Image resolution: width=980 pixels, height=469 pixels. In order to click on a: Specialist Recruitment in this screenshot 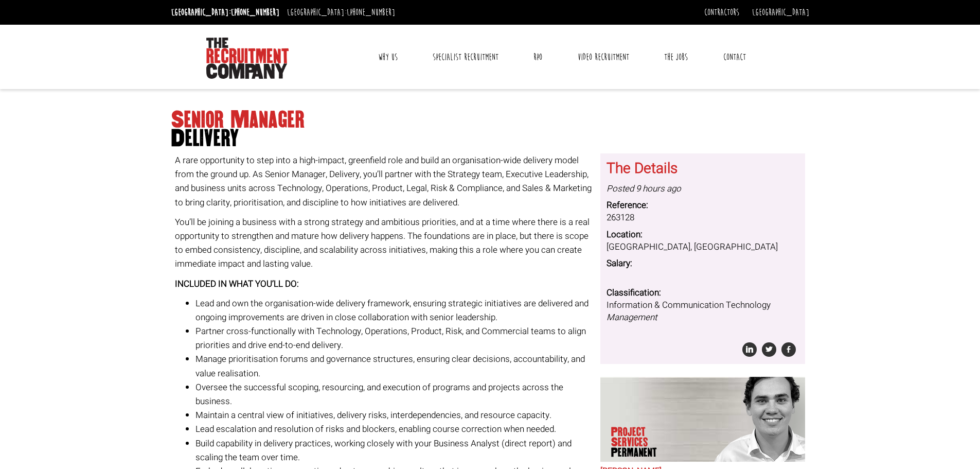, I will do `click(466, 57)`.